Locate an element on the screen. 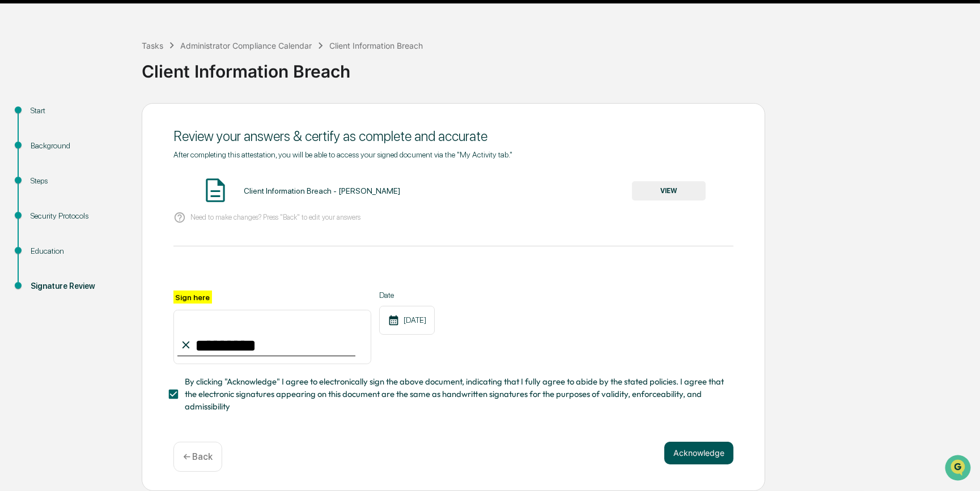 The height and width of the screenshot is (491, 980). span: By clicking "Acknowledge" I agree to electronically sign the above document, indicating that I fu... is located at coordinates (454, 394).